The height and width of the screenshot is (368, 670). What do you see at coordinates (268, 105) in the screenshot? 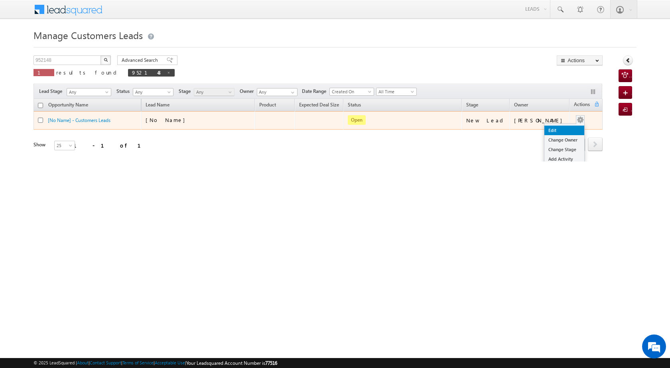
I see `span: Product` at bounding box center [268, 105].